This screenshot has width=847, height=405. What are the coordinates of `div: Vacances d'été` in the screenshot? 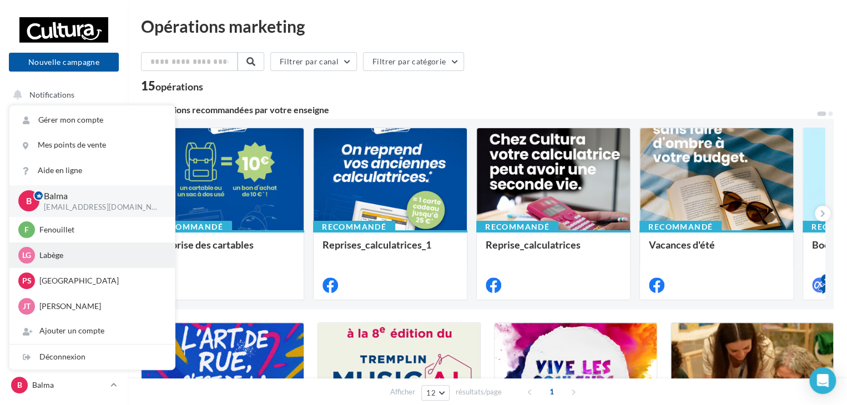 It's located at (716, 250).